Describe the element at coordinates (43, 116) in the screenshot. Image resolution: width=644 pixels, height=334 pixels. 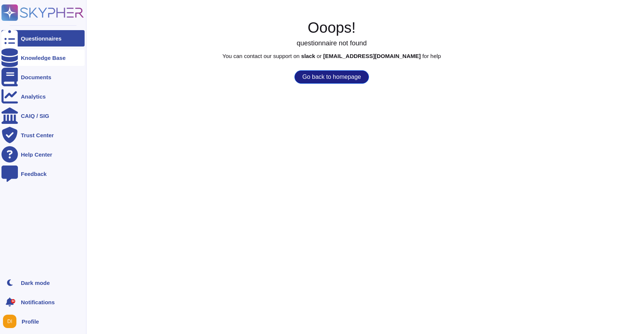
I see `a: CAIQ / SIG` at that location.